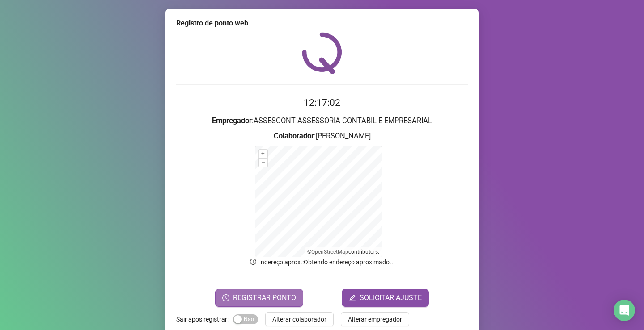 This screenshot has height=330, width=644. Describe the element at coordinates (343, 252) in the screenshot. I see `li: © contributors.` at that location.